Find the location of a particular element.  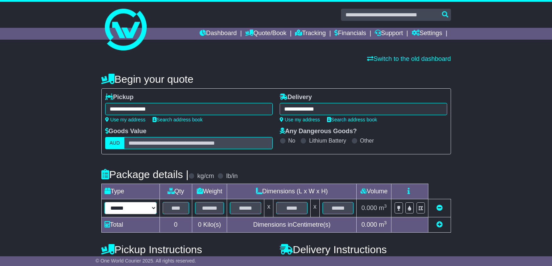

a: Dashboard is located at coordinates (218, 34).